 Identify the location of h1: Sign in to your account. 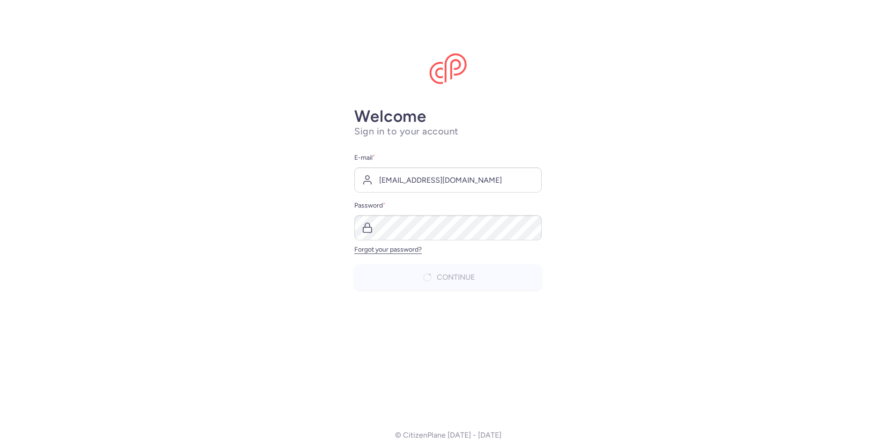
(448, 131).